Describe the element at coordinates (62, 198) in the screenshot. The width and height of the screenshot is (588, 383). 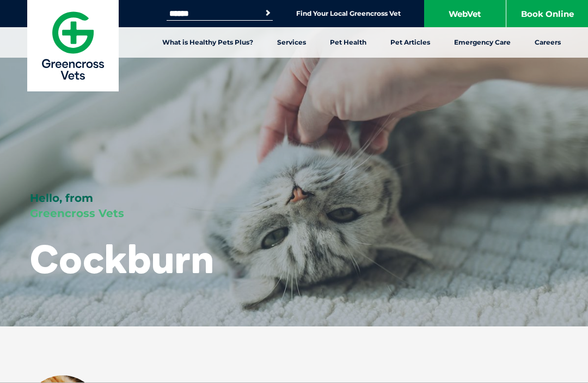
I see `span: Hello, from` at that location.